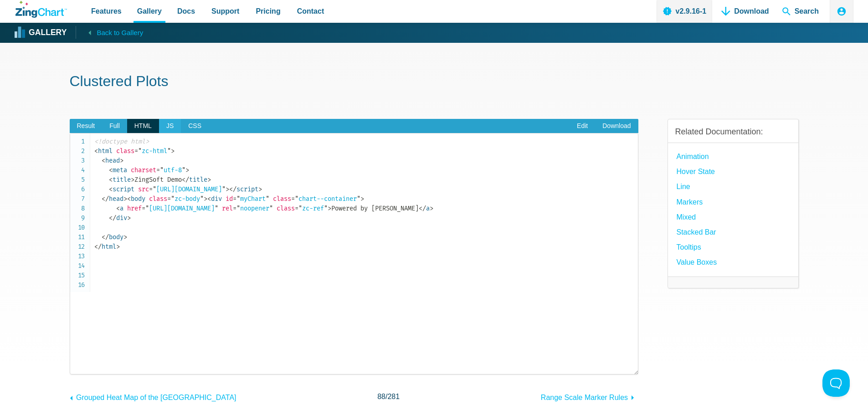 The image size is (868, 415). I want to click on span: src, so click(143, 189).